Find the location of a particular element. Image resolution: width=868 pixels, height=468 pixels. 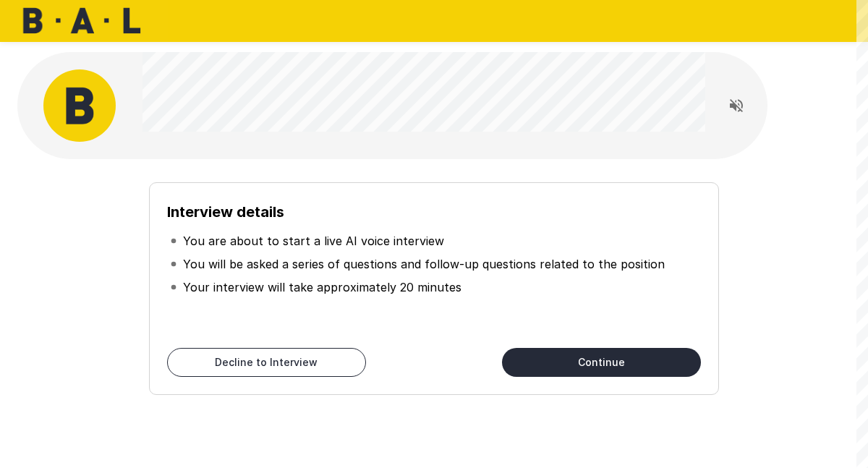

p: Your interview will take approximately 20 minutes is located at coordinates (322, 288).